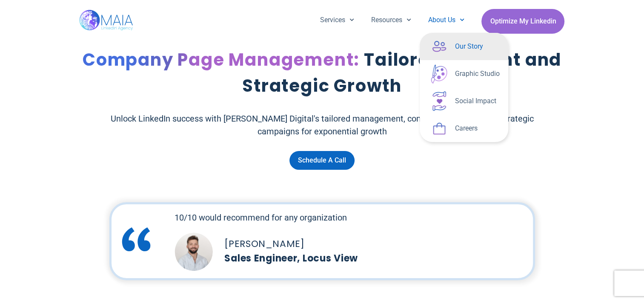  What do you see at coordinates (464, 101) in the screenshot?
I see `a: Social Impact` at bounding box center [464, 101].